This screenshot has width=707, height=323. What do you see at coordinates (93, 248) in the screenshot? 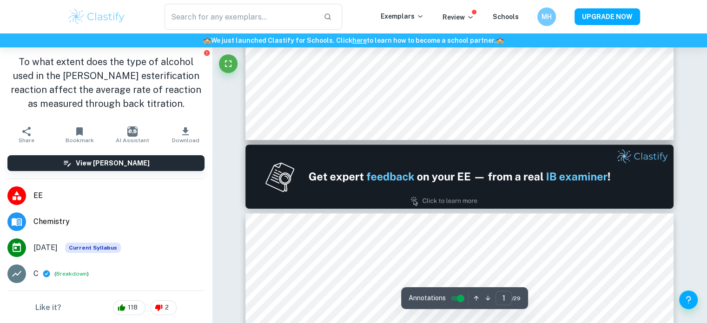
I see `div: This exemplar is based on the current syllabus. Feel free to refer to it for inspiration/ideas wh...` at bounding box center [93, 248].